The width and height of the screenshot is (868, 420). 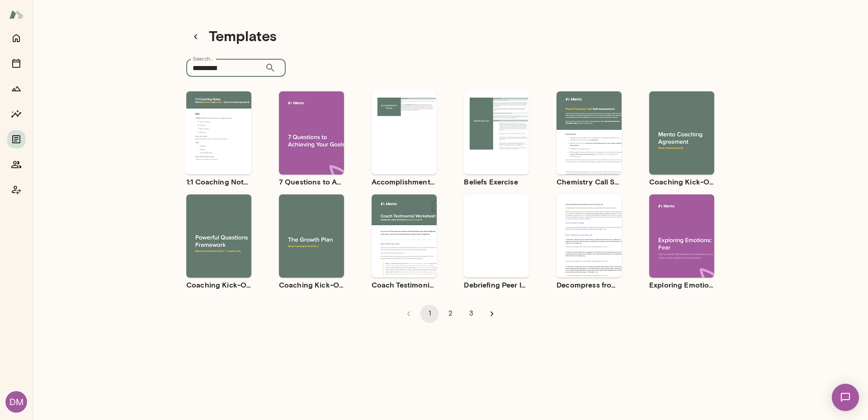 What do you see at coordinates (203, 59) in the screenshot?
I see `label: Search...` at bounding box center [203, 59].